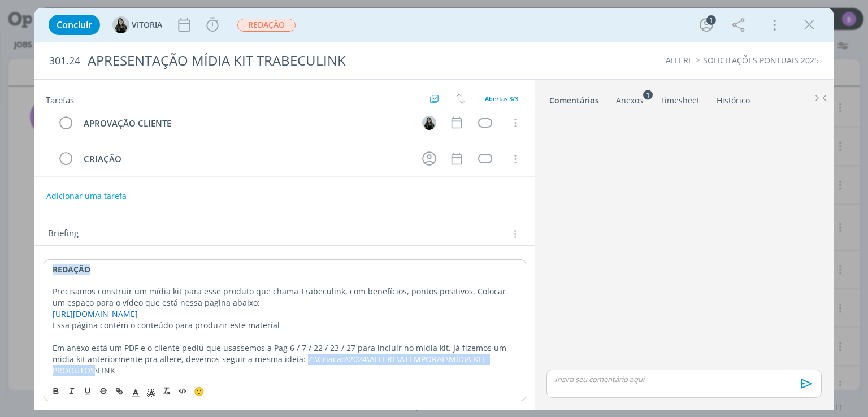  I want to click on div: CRIAÇÃO, so click(245, 159).